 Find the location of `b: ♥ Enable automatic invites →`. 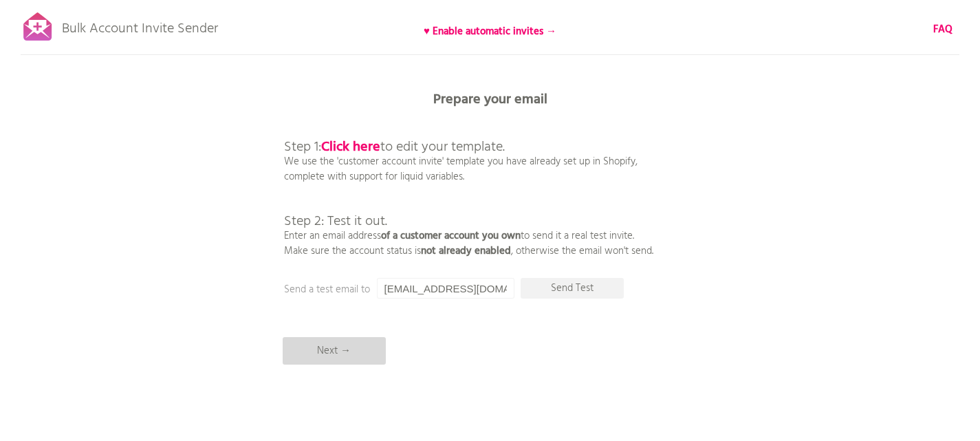

b: ♥ Enable automatic invites → is located at coordinates (490, 31).